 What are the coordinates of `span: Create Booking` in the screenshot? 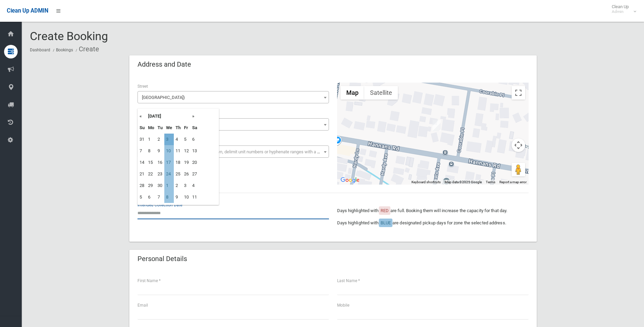 It's located at (69, 36).